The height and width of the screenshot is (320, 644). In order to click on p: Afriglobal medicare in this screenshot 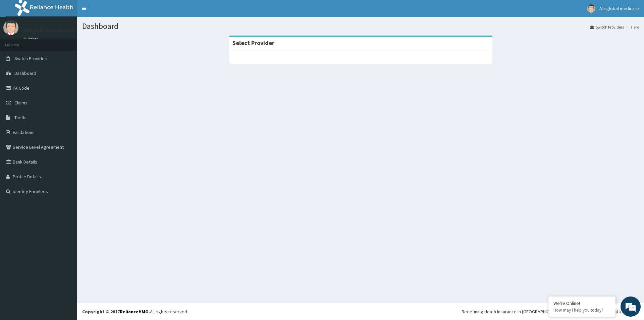, I will do `click(49, 30)`.